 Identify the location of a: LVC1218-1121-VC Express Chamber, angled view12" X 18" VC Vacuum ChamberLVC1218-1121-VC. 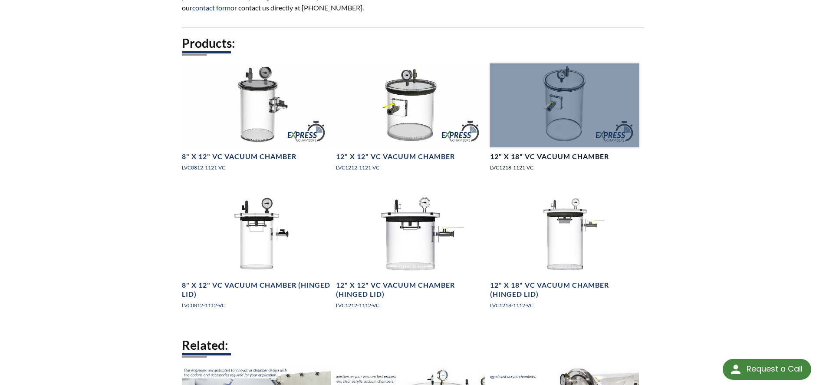
(564, 121).